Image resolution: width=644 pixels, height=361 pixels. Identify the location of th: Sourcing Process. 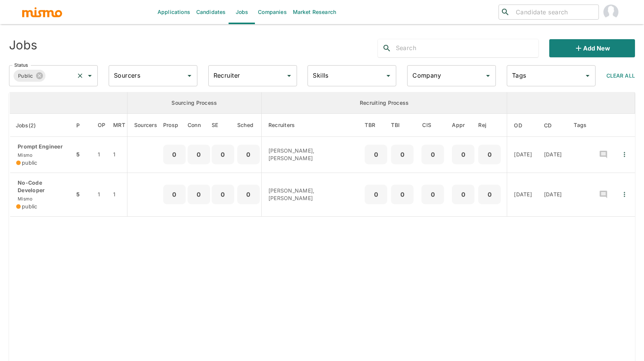
(194, 103).